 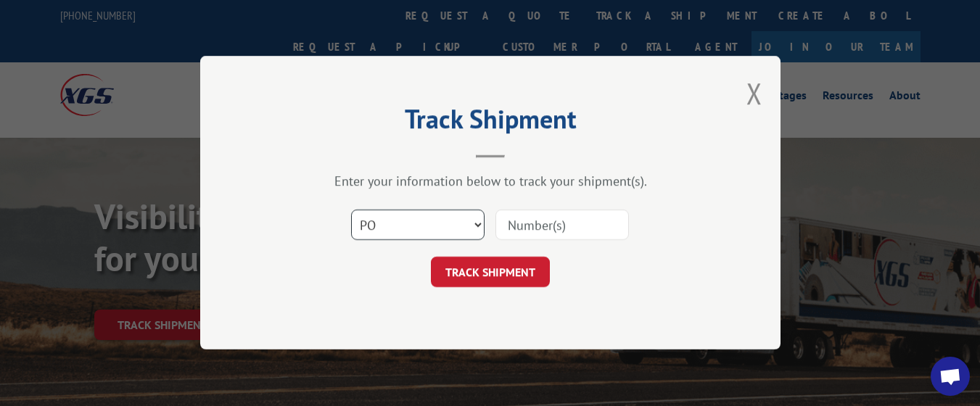 I want to click on div: Enter your information below to track your shipment(s)., so click(x=490, y=181).